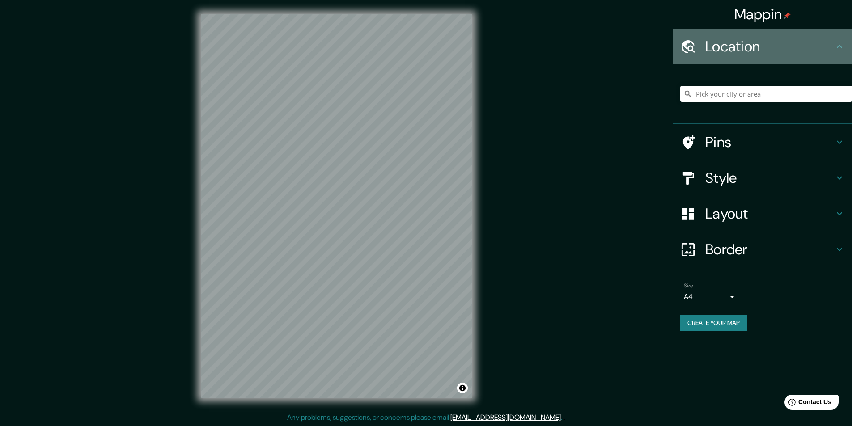 The width and height of the screenshot is (852, 426). Describe the element at coordinates (769, 142) in the screenshot. I see `h4: Pins` at that location.